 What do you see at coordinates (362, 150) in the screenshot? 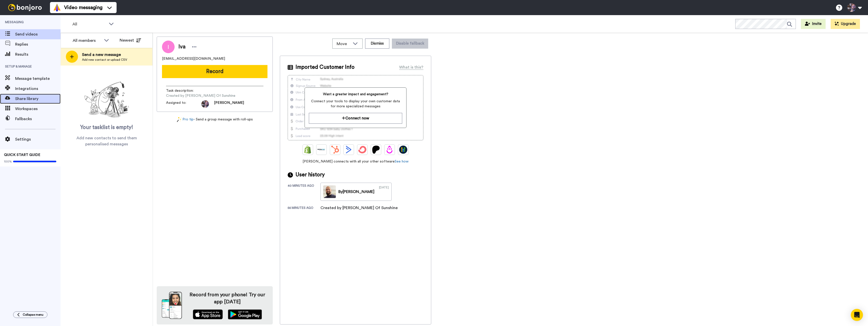
I see `img: ConvertKit` at bounding box center [362, 150].